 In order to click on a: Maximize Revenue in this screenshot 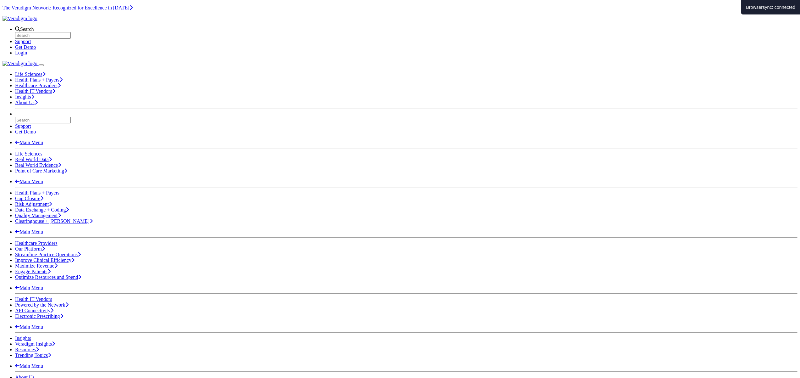, I will do `click(36, 265)`.